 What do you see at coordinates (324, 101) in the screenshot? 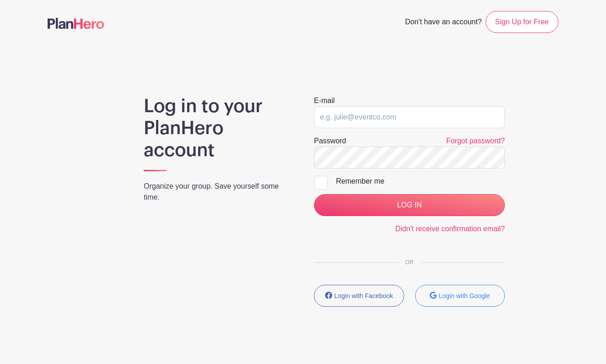
I see `label: E-mail` at bounding box center [324, 101].